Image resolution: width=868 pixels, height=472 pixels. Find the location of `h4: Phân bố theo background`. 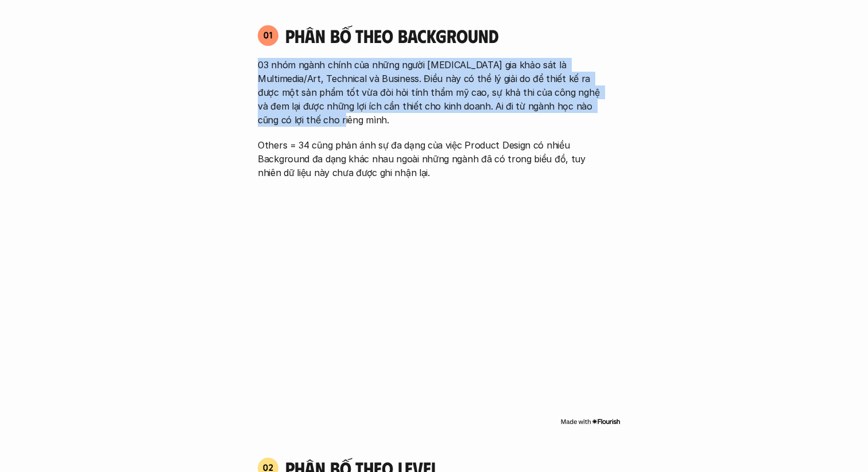

h4: Phân bố theo background is located at coordinates (448, 36).